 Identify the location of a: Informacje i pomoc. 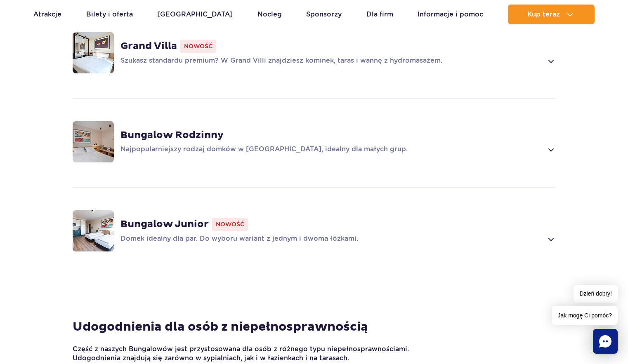
(450, 14).